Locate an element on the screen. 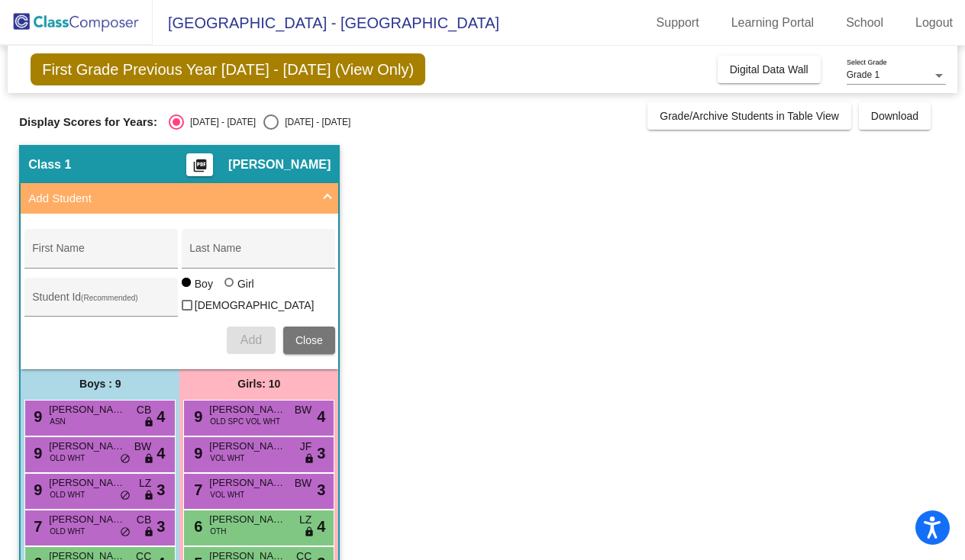 This screenshot has width=965, height=560. span: ASN is located at coordinates (57, 421).